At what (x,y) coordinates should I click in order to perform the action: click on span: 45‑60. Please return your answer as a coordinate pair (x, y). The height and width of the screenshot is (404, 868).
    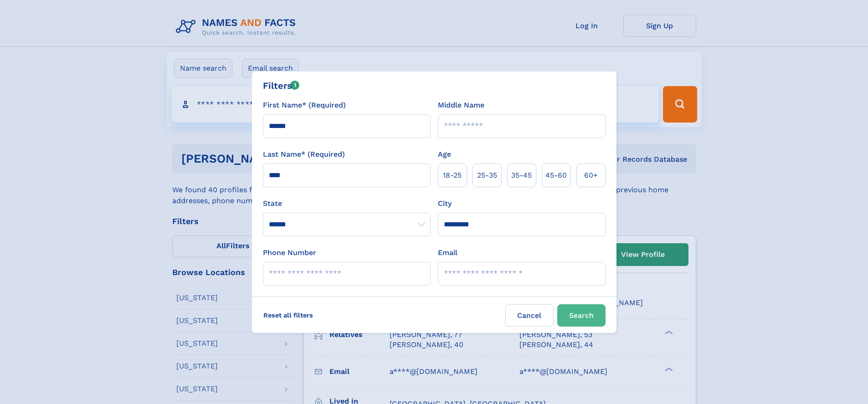
    Looking at the image, I should click on (556, 175).